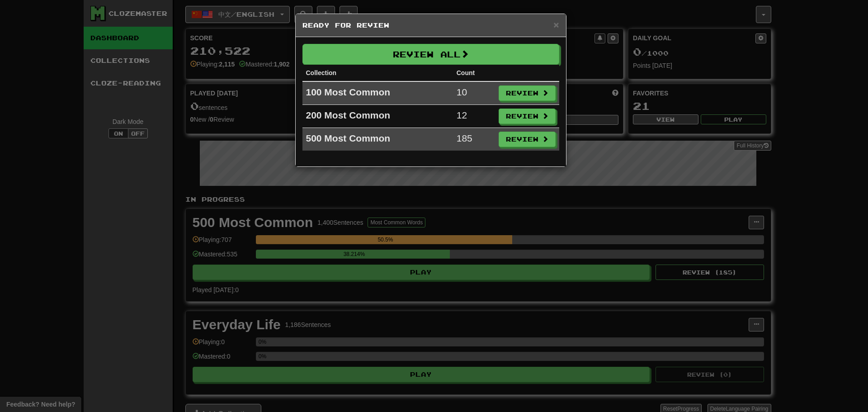 The height and width of the screenshot is (412, 868). I want to click on button: Close, so click(556, 25).